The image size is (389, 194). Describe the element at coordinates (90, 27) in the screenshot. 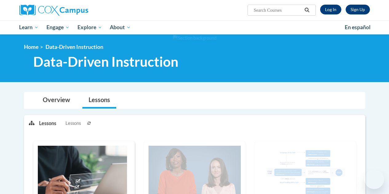

I see `a: Explore` at that location.